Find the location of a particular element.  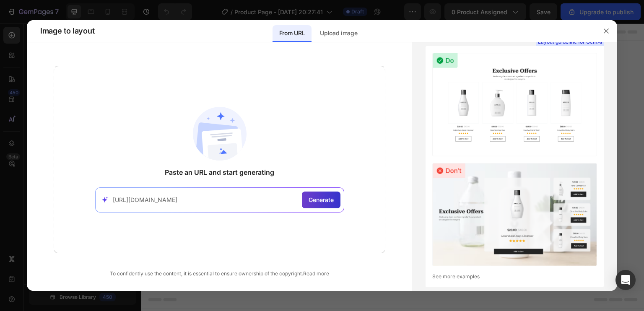

div: Start with Generating from URL or image is located at coordinates (251, 213).